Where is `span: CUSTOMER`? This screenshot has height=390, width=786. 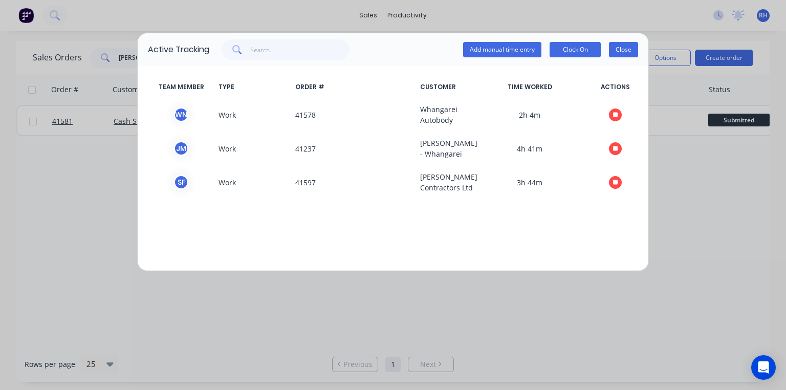
span: CUSTOMER is located at coordinates (442, 87).